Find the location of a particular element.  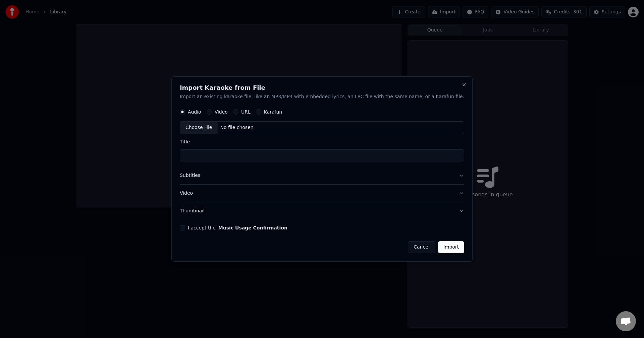

label: Audio is located at coordinates (194, 112).